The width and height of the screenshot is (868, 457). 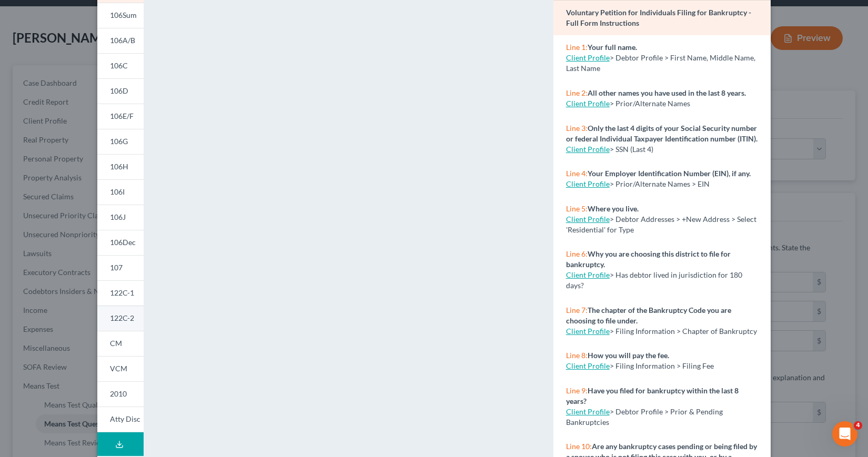 I want to click on strong: Your Employer Identification Number (EIN), if any., so click(x=669, y=173).